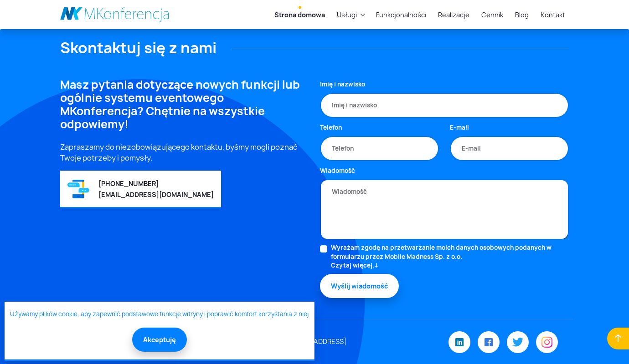 This screenshot has height=364, width=629. I want to click on img: Instagram, so click(547, 343).